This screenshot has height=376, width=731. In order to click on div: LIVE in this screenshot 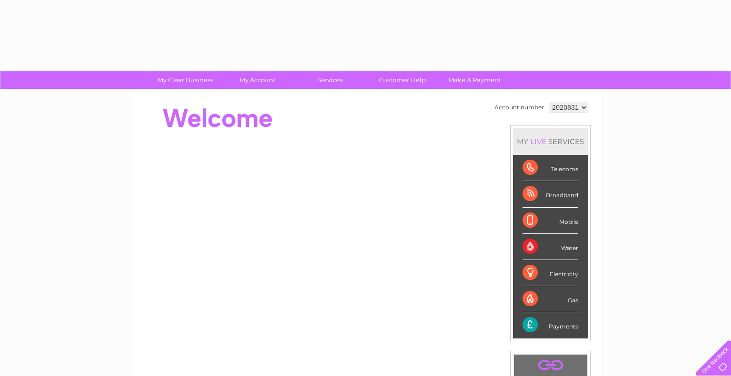, I will do `click(538, 141)`.